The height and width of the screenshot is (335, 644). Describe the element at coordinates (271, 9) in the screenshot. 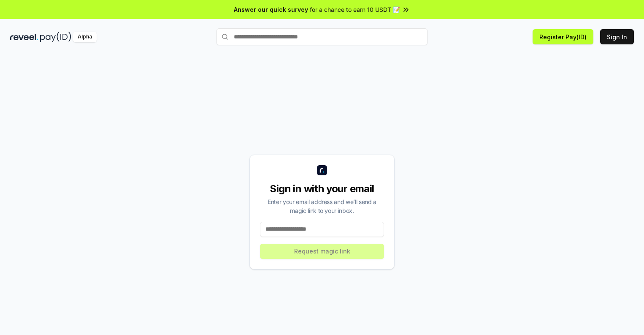

I see `span: Answer our quick survey` at that location.